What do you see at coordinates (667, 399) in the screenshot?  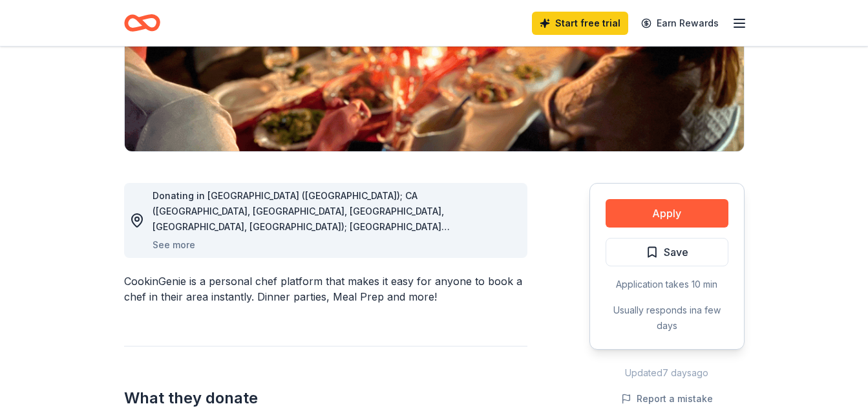 I see `button: Report a mistake` at bounding box center [667, 399].